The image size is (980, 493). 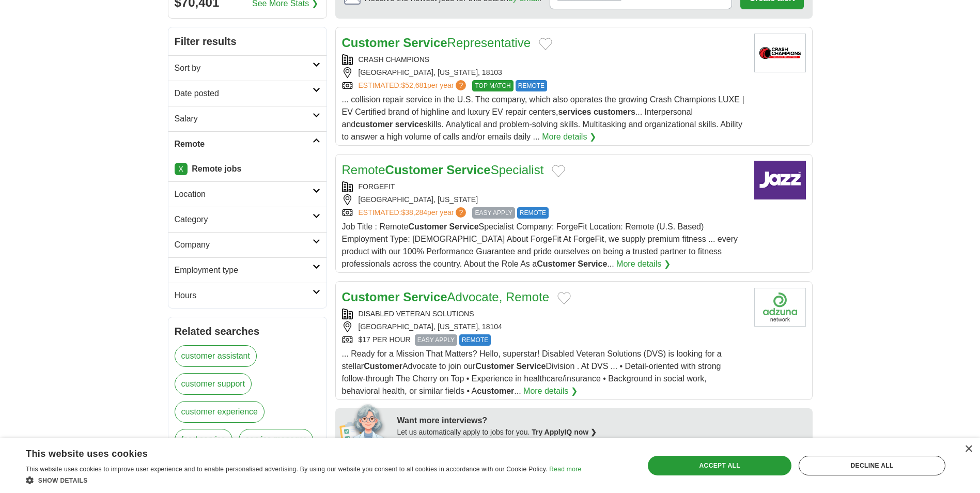 What do you see at coordinates (543, 118) in the screenshot?
I see `span: ... collision repair service in the U.S. The company, which also operates the growing Crash Champ...` at bounding box center [543, 118].